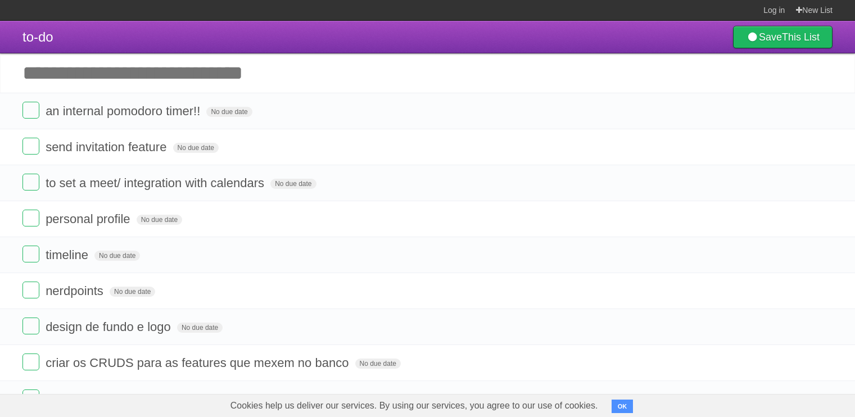  I want to click on span: reformular design de decks, so click(121, 398).